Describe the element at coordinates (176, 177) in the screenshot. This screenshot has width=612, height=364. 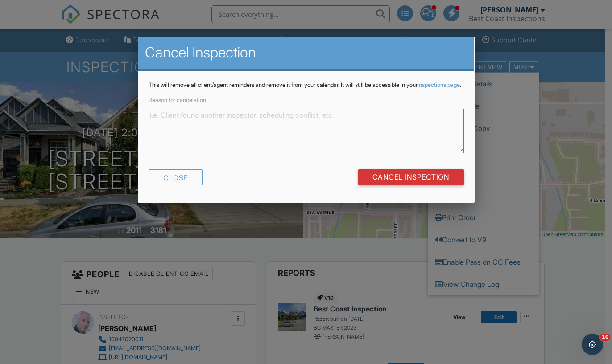
I see `div: Close` at that location.